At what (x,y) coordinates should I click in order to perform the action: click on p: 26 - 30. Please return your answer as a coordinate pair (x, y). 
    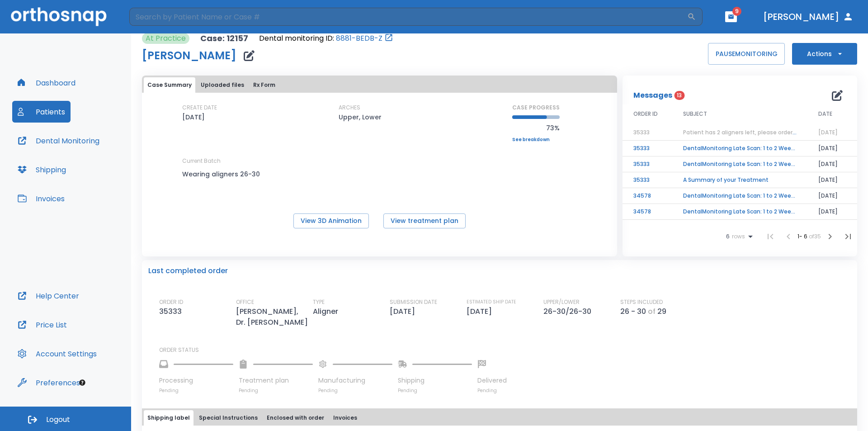
    Looking at the image, I should click on (633, 312).